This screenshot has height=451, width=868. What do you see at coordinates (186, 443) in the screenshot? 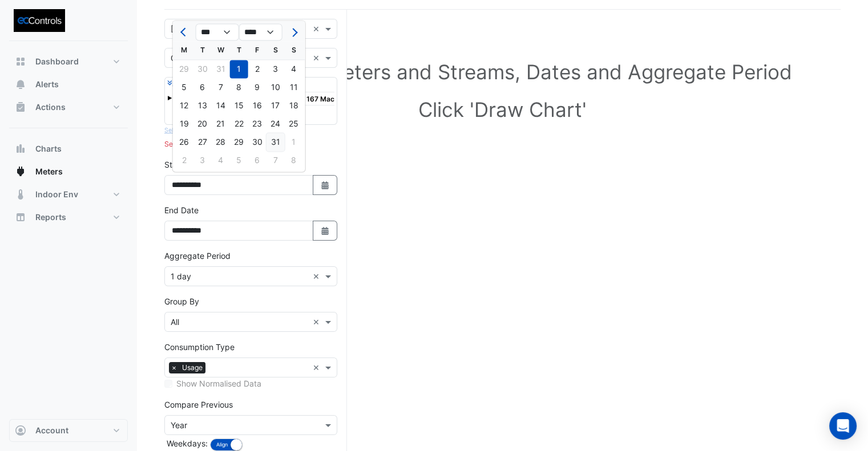
I see `label: Weekdays:` at bounding box center [186, 443].